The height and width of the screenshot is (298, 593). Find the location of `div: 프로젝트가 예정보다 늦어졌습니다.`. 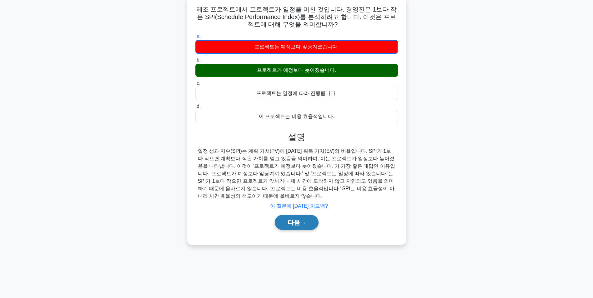

div: 프로젝트가 예정보다 늦어졌습니다. is located at coordinates (296, 70).